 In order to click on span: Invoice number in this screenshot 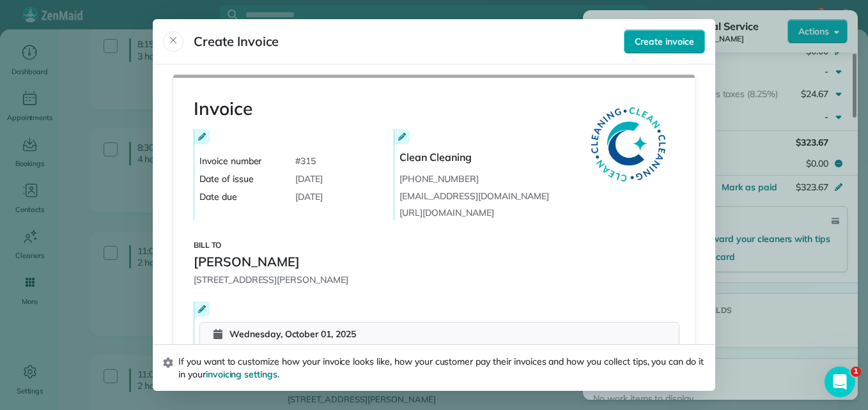, I will do `click(244, 161)`.